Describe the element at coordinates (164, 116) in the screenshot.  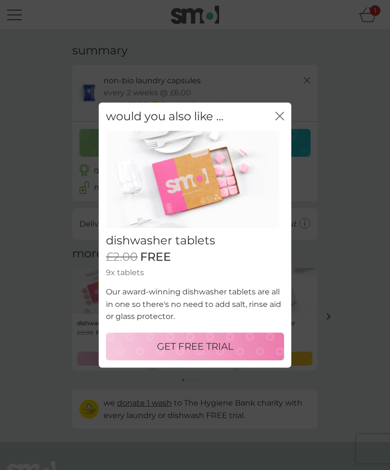
I see `h2: would you also like ...` at that location.